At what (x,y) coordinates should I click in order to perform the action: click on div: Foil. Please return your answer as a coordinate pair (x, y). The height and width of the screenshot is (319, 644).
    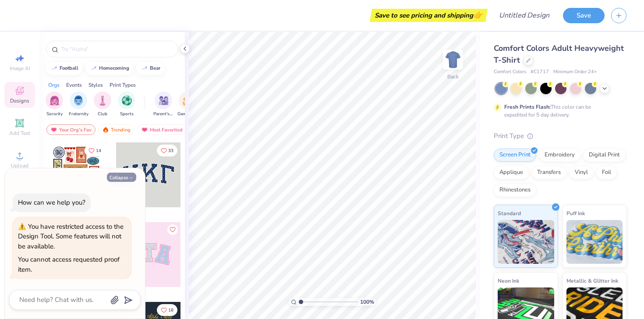
    Looking at the image, I should click on (606, 173).